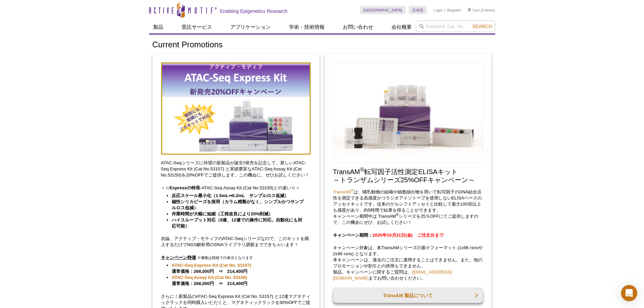 This screenshot has height=308, width=644. I want to click on a: TransAM®, so click(343, 192).